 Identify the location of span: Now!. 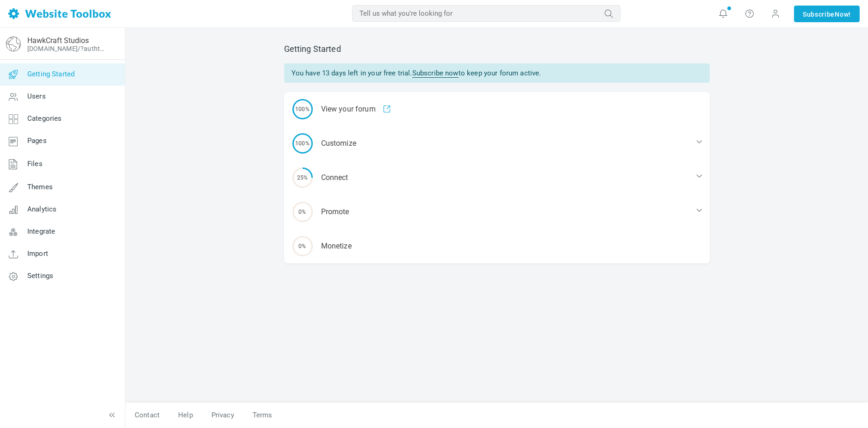
(843, 14).